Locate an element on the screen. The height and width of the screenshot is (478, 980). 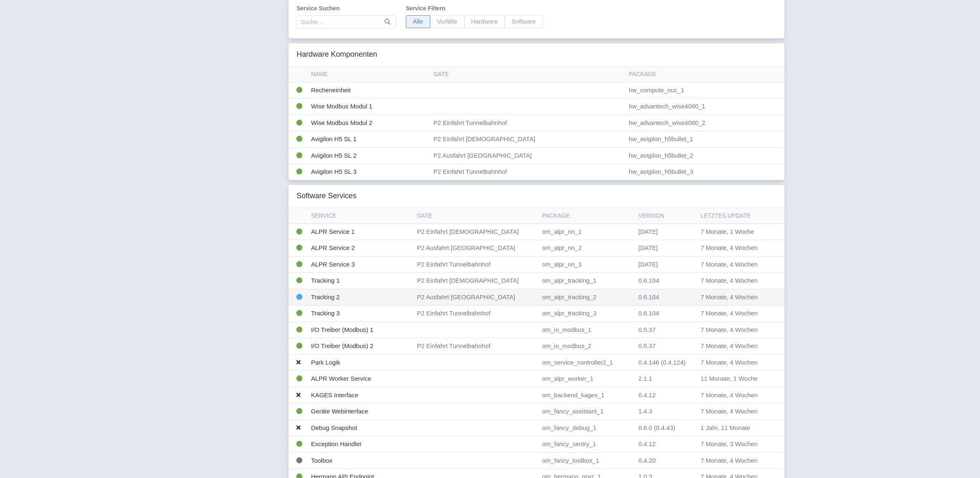
span: Alle is located at coordinates (418, 22).